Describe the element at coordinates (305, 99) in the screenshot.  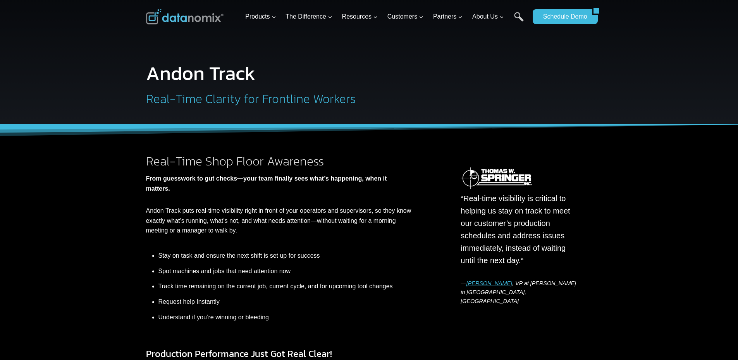
I see `h2: Real-Time Clarity for Frontline Workers` at that location.